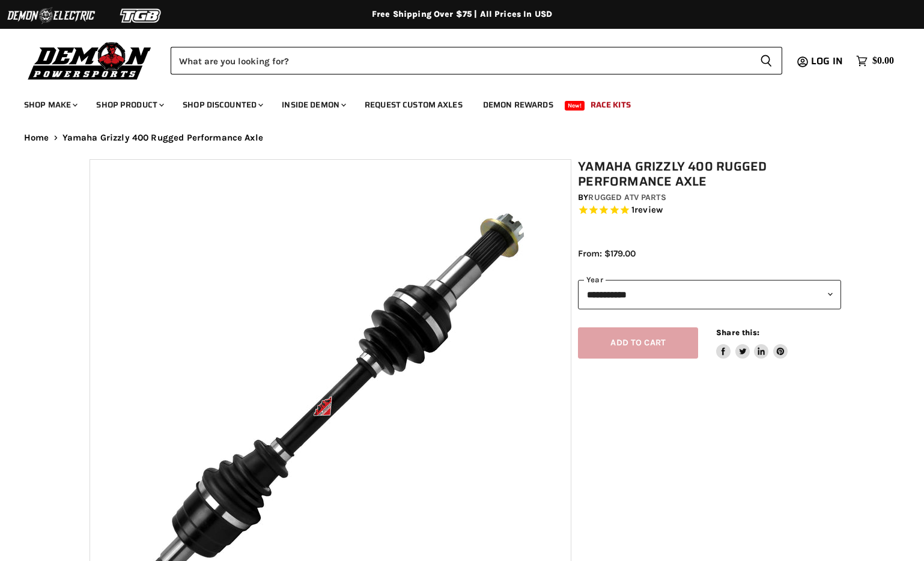  Describe the element at coordinates (461, 61) in the screenshot. I see `input: Search` at that location.